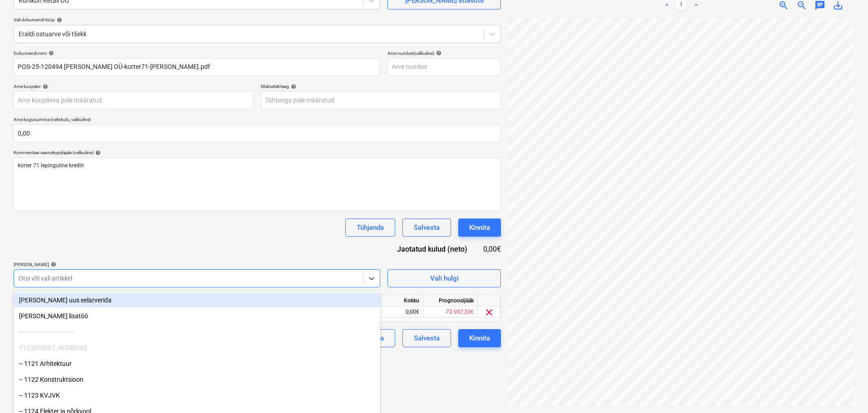 Image resolution: width=868 pixels, height=413 pixels. Describe the element at coordinates (197, 348) in the screenshot. I see `div: 112 Rukki tee 11` at that location.